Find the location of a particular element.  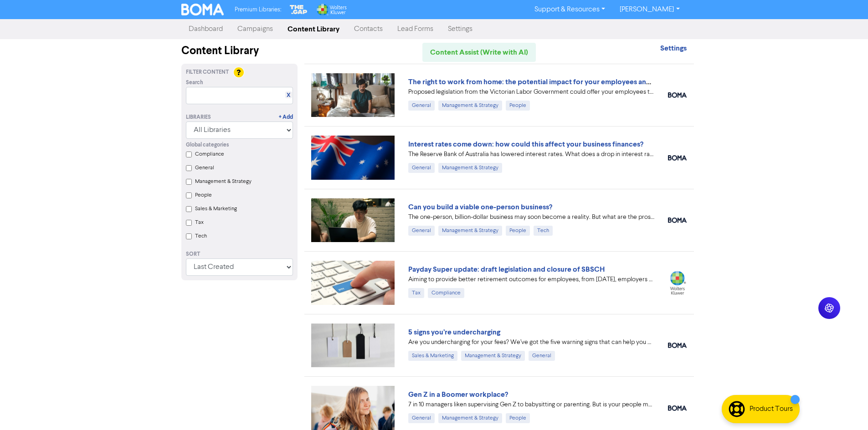

div: Filter Content is located at coordinates (239, 73).